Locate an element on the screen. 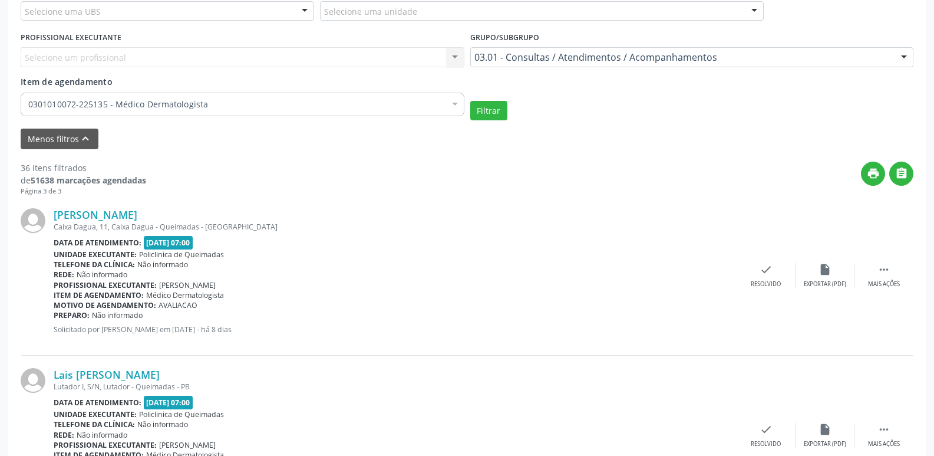 This screenshot has width=934, height=456. b: Item de agendamento: is located at coordinates (98, 295).